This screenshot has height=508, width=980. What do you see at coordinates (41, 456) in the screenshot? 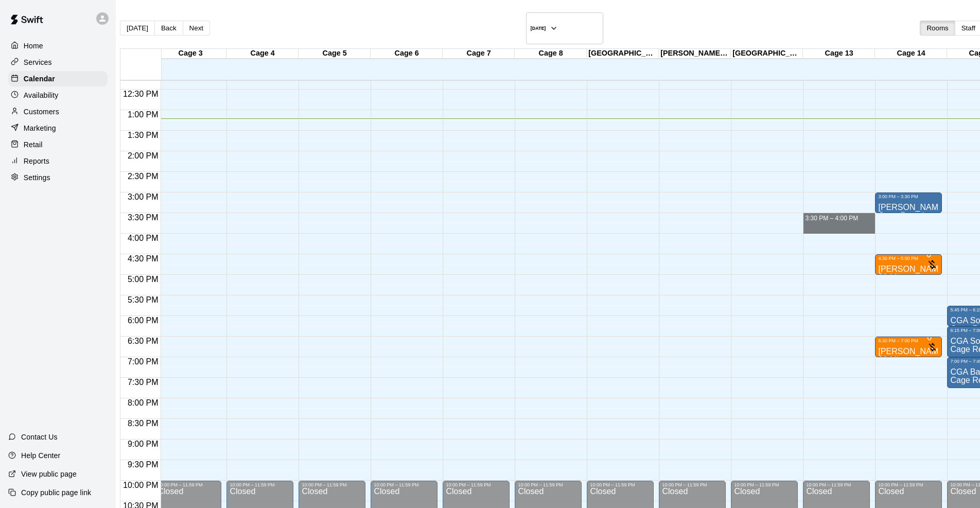
I see `p: Help Center` at bounding box center [41, 456].